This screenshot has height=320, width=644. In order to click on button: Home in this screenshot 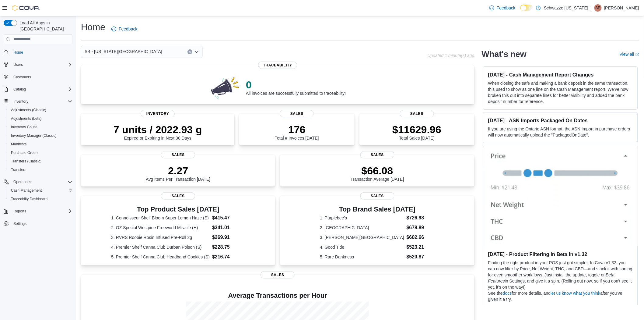, I will do `click(38, 52)`.